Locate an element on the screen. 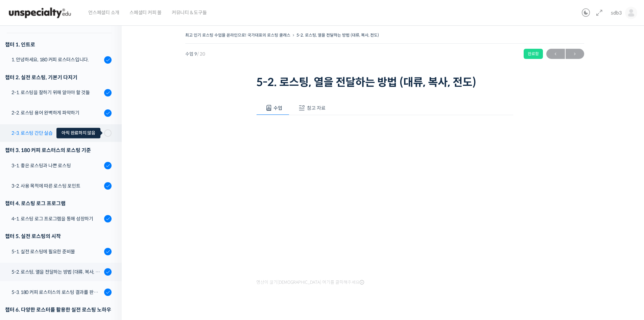 This screenshot has width=644, height=320. div: 2-1. 로스팅을 잘하기 위해 알아야 할 것들 is located at coordinates (57, 93).